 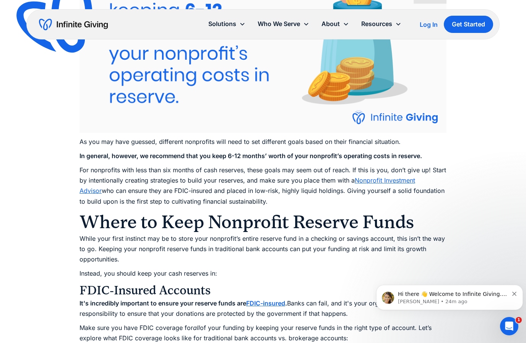 What do you see at coordinates (15, 29) in the screenshot?
I see `img: Profile image for Kasey` at bounding box center [15, 29].